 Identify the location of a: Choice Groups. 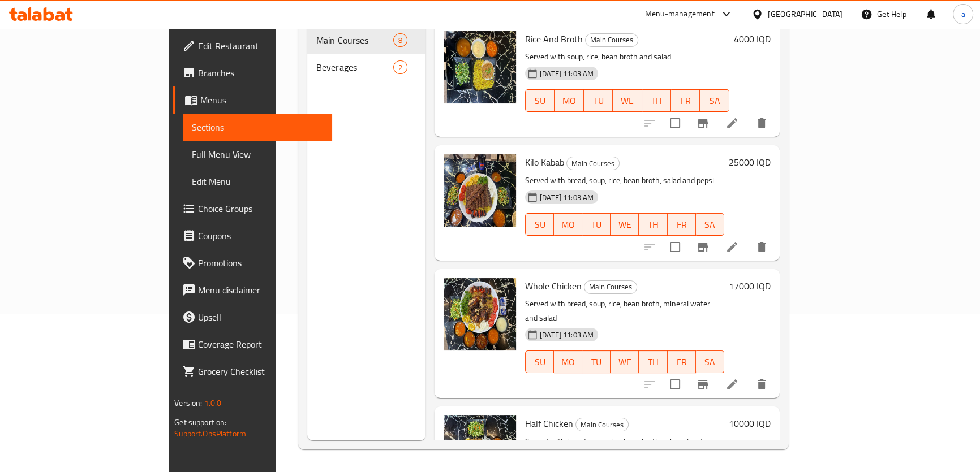
(252, 209).